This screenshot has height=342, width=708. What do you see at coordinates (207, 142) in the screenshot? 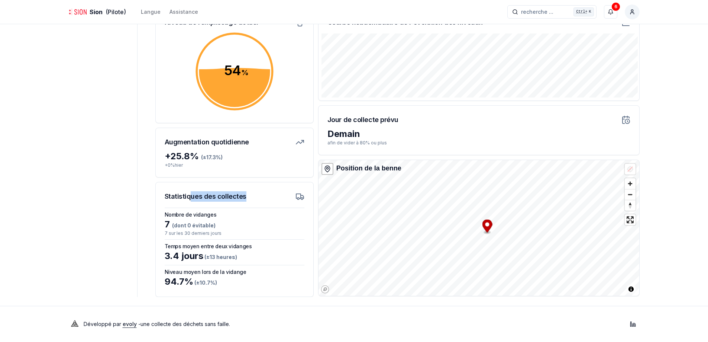
I see `h3: Augmentation quotidienne` at bounding box center [207, 142].